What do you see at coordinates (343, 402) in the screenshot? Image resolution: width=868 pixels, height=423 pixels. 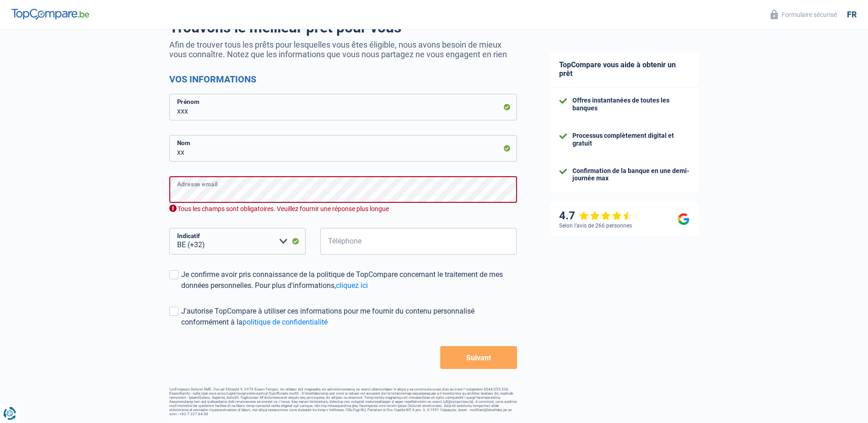 I see `footer: LorEmipsum Dolorsi AME, Con ad Elitsedd 9, 2978 Eiusm-Tempor, inc utlabor etd magnaaliq eni admin...` at bounding box center [343, 402].